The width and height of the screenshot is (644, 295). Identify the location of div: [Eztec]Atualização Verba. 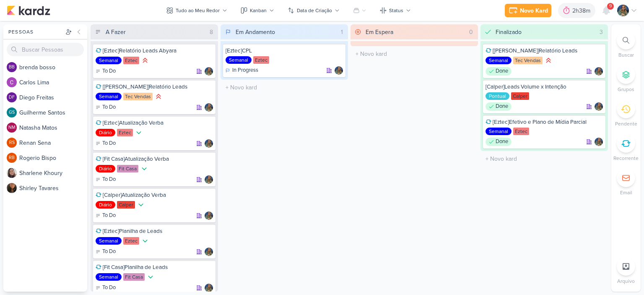
(154, 123).